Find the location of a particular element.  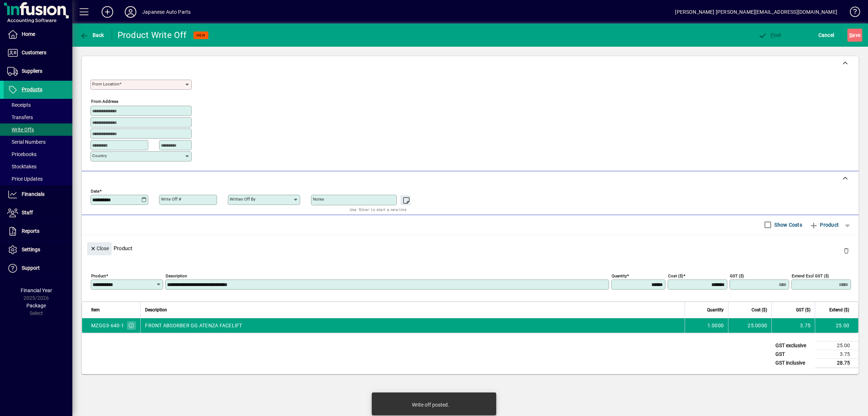

a: Suppliers is located at coordinates (38, 71).